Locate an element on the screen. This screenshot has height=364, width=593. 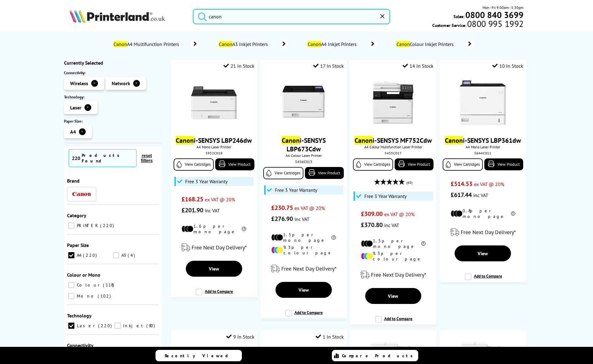
button: reset filters is located at coordinates (147, 158).